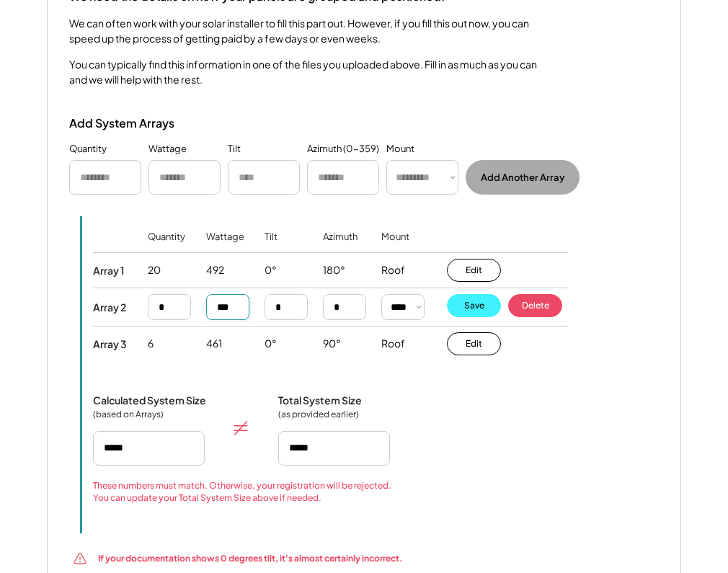 This screenshot has height=573, width=728. Describe the element at coordinates (214, 343) in the screenshot. I see `div: 461` at that location.